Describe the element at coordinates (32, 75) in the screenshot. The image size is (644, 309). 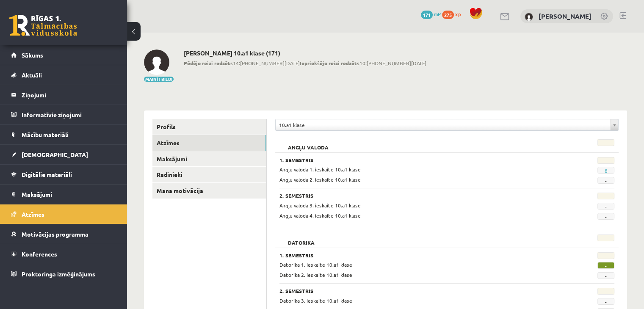
I see `span: Aktuāli` at that location.